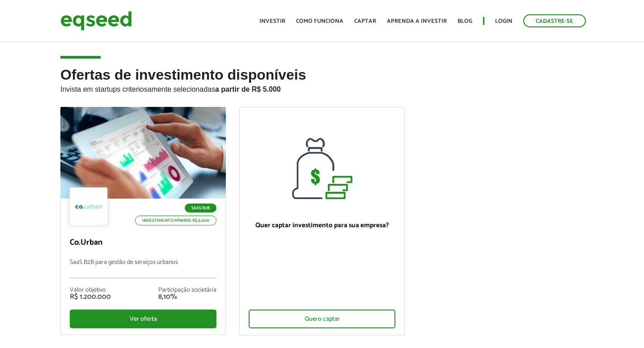 The width and height of the screenshot is (644, 348). What do you see at coordinates (322, 88) in the screenshot?
I see `p: Invista em startups criteriosamente selecionadas` at bounding box center [322, 88].